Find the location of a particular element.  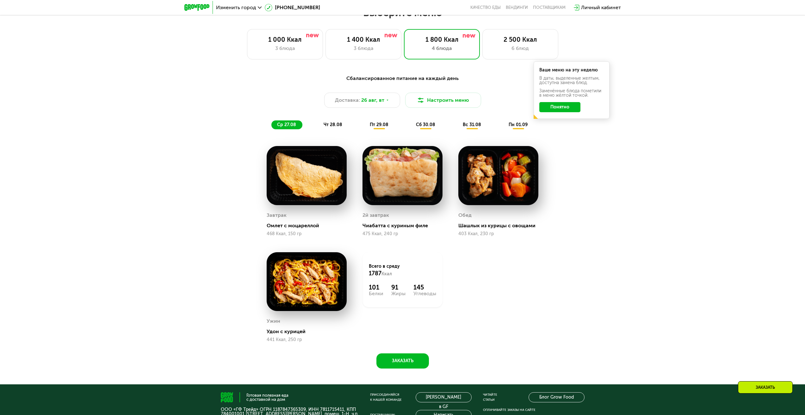

div: Ваше меню на эту неделю is located at coordinates (571, 70).